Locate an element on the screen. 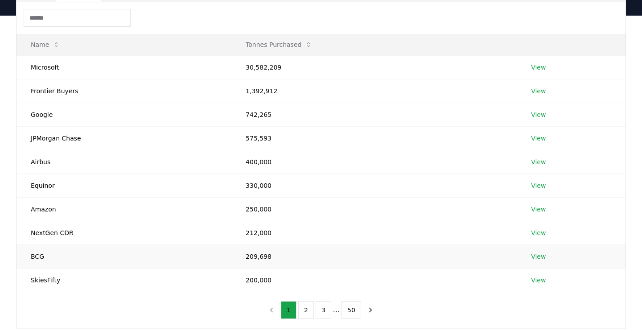 The image size is (642, 331). td: 250,000 is located at coordinates (374, 209).